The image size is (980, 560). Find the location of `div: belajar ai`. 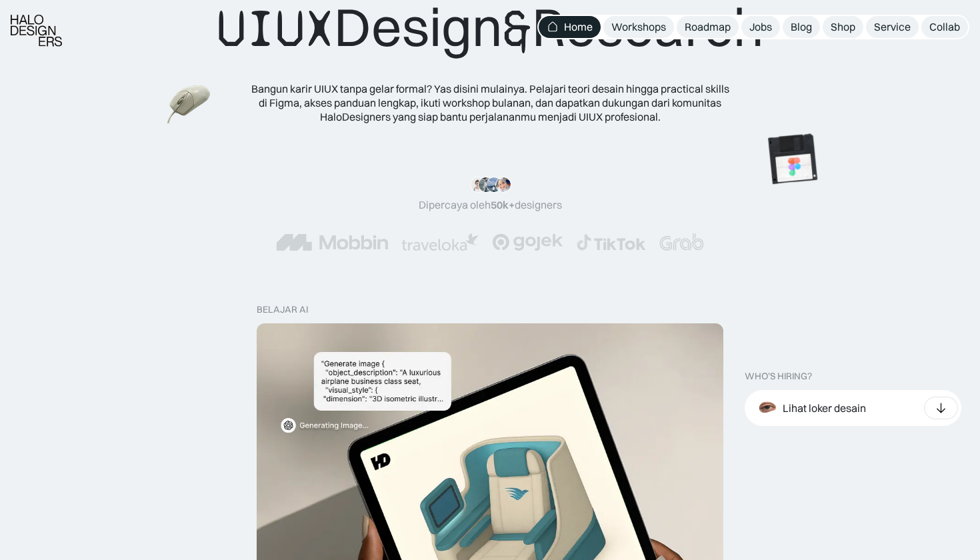

div: belajar ai is located at coordinates (282, 309).